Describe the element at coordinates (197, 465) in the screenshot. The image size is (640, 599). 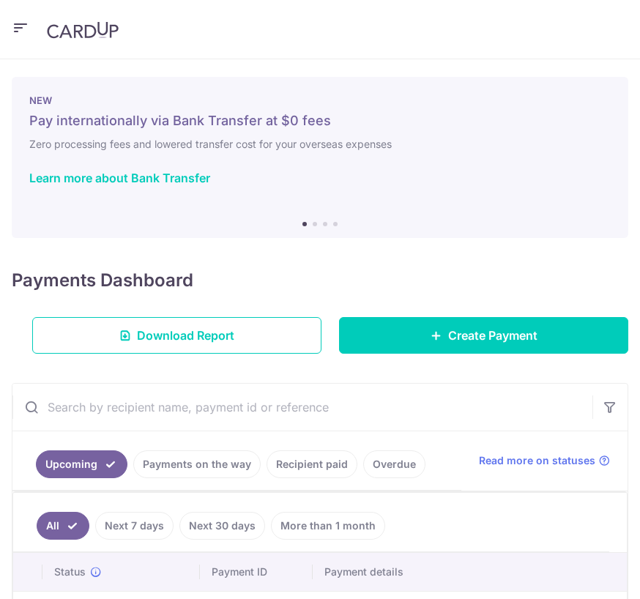
I see `a: Payments on the way` at that location.